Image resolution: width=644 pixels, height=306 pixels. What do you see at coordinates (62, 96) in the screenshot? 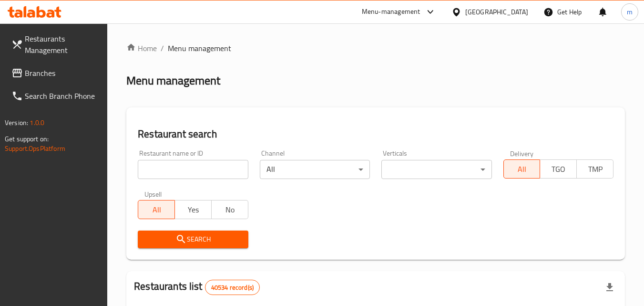
I see `span: Search Branch Phone` at bounding box center [62, 96].